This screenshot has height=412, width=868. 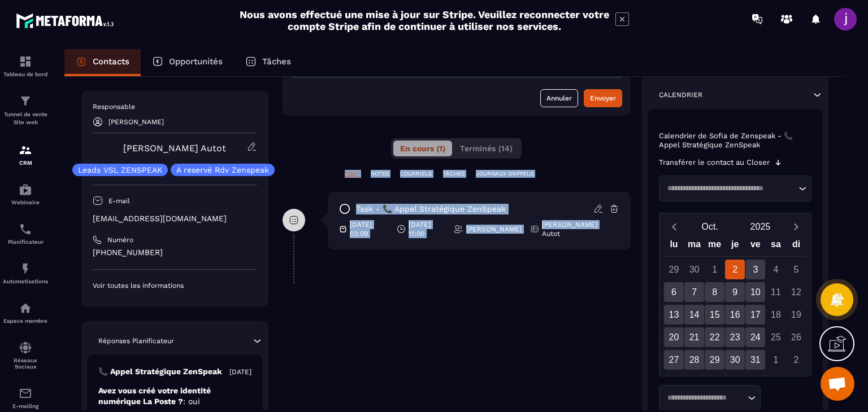 What do you see at coordinates (25, 241) in the screenshot?
I see `p: Planificateur` at bounding box center [25, 241].